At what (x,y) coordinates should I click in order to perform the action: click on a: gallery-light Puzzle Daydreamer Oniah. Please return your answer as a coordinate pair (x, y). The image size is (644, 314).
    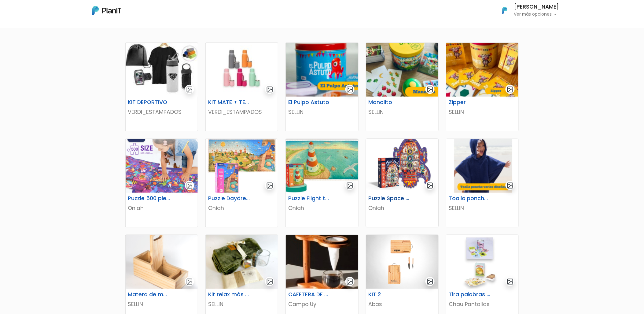
    Looking at the image, I should click on (242, 183).